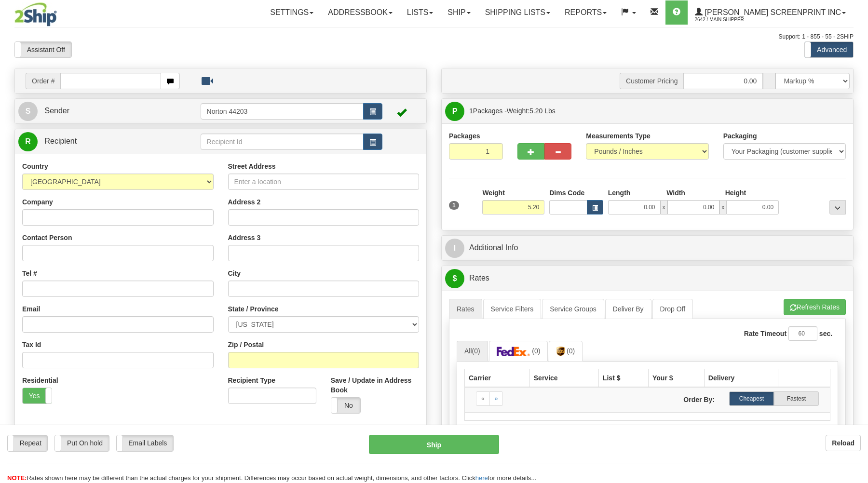 The image size is (868, 483). What do you see at coordinates (497, 378) in the screenshot?
I see `th: Carrier` at bounding box center [497, 378].